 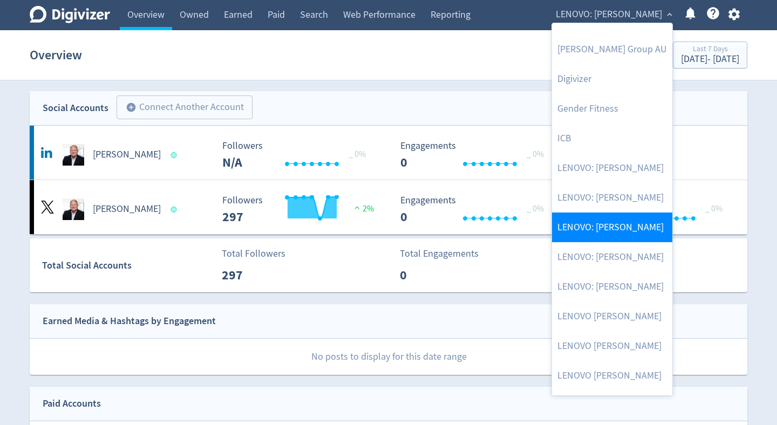 I want to click on a: ICB, so click(x=612, y=138).